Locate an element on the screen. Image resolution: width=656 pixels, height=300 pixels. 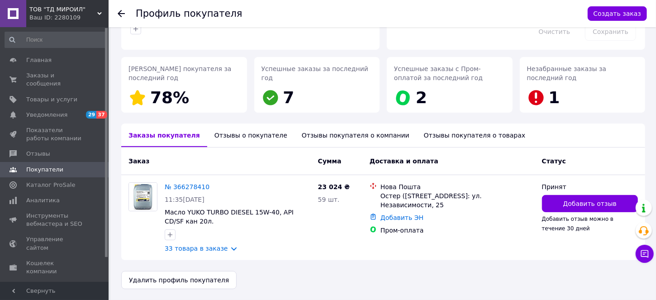
button: Удалить профиль покупателя is located at coordinates (179, 280).